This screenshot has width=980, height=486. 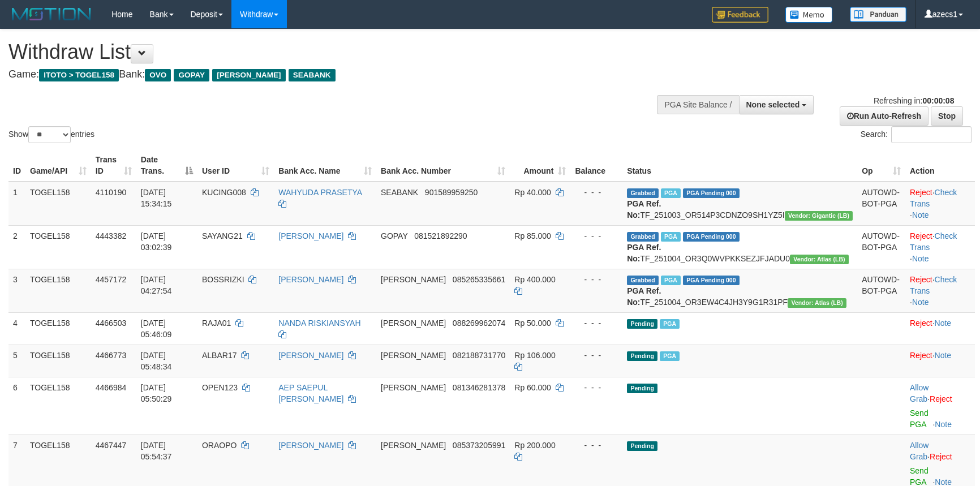 What do you see at coordinates (59, 165) in the screenshot?
I see `th: Game/API: activate to sort column ascending` at bounding box center [59, 165].